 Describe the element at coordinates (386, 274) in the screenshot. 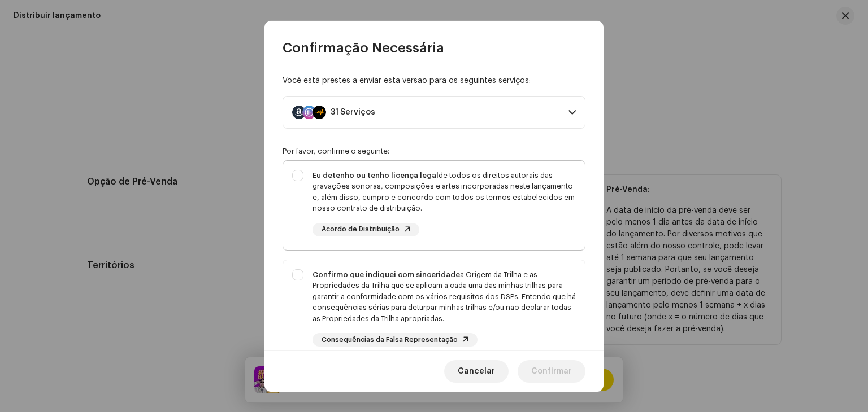

I see `strong: Confirmo que indiquei com sinceridade` at that location.